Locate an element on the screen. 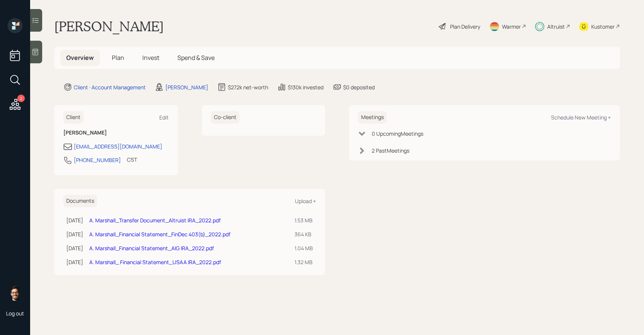 Image resolution: width=644 pixels, height=335 pixels. div: Warmer is located at coordinates (512, 27).